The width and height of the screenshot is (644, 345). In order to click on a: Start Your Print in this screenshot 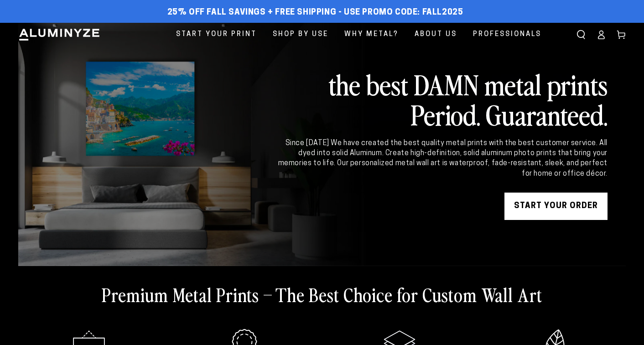, I will do `click(216, 34)`.